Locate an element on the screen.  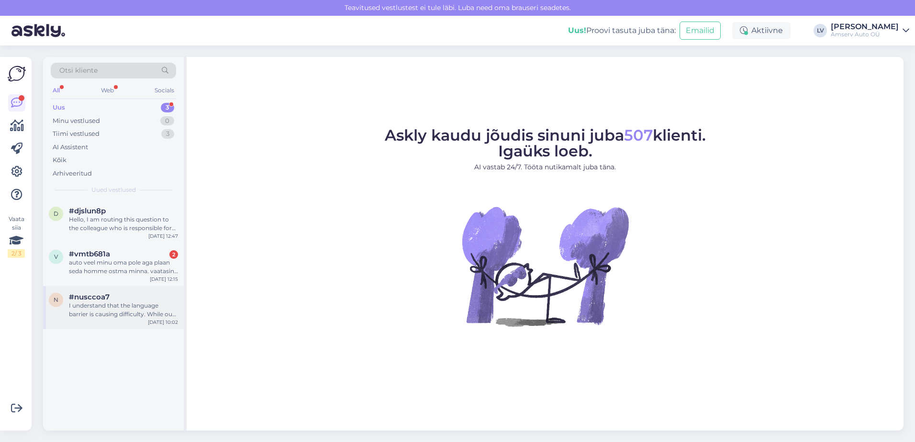
div: Proovi tasuta juba täna: is located at coordinates (622, 31).